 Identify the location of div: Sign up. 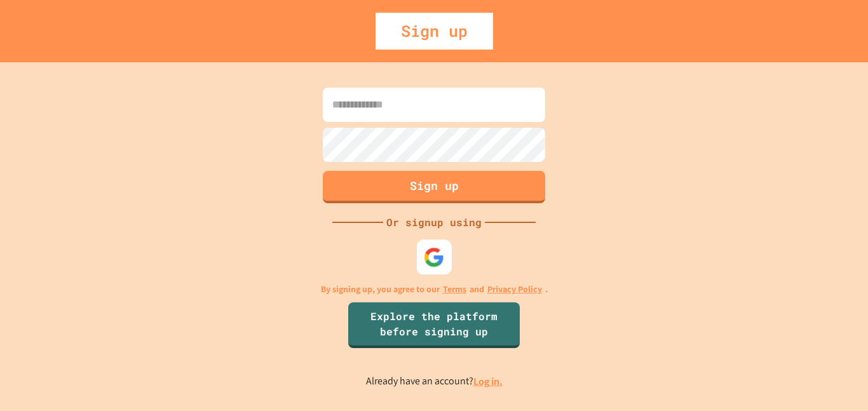
(434, 31).